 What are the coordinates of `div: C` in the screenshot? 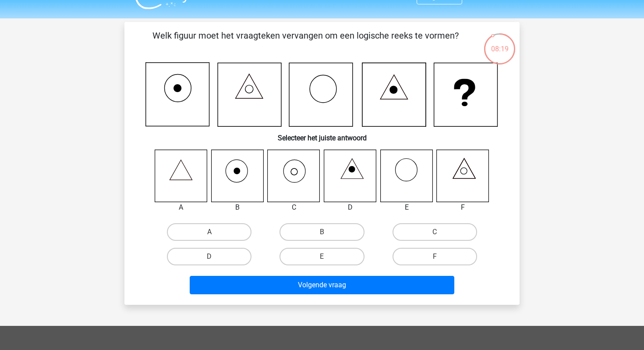 It's located at (294, 207).